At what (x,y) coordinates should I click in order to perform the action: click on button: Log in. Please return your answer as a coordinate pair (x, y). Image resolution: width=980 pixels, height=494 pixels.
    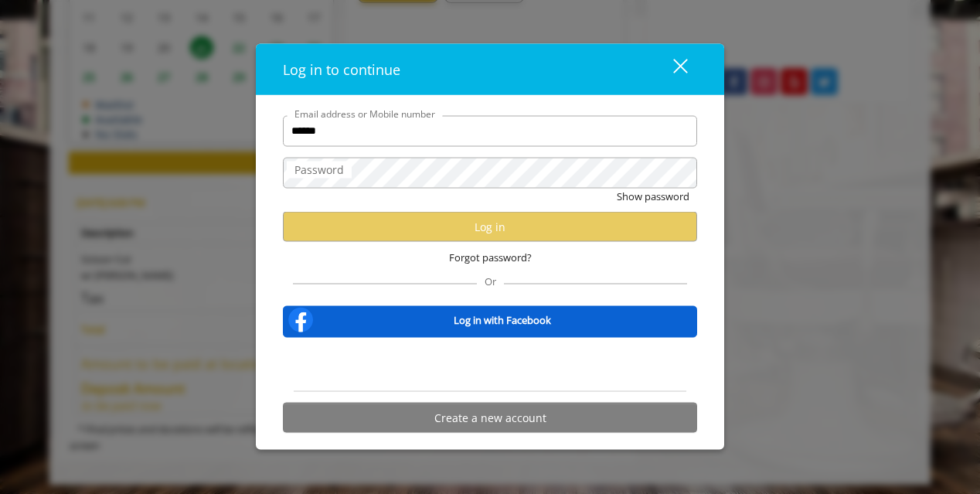
    Looking at the image, I should click on (490, 227).